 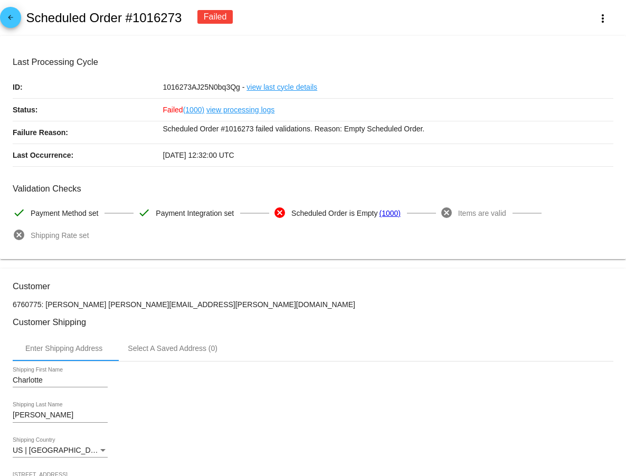 What do you see at coordinates (60, 236) in the screenshot?
I see `span: Shipping Rate set` at bounding box center [60, 236].